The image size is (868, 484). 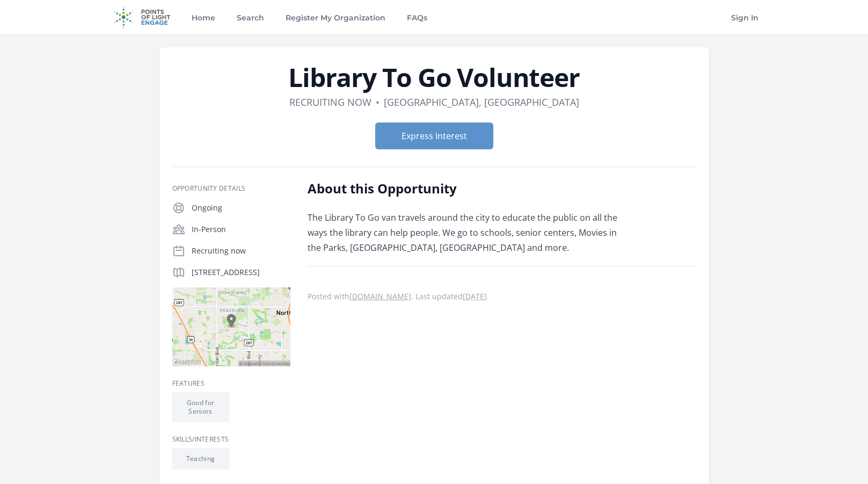 What do you see at coordinates (231, 327) in the screenshot?
I see `img: Map` at bounding box center [231, 327].